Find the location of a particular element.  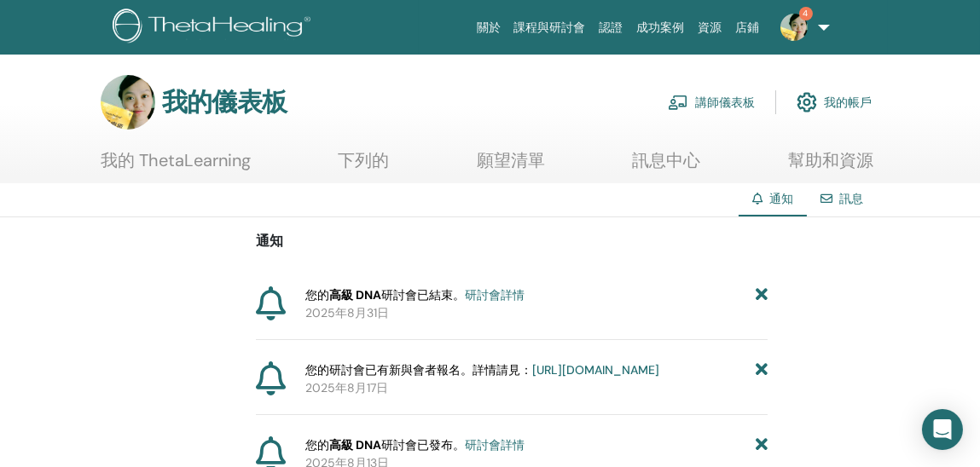

a: 訊息中心 is located at coordinates (667, 166).